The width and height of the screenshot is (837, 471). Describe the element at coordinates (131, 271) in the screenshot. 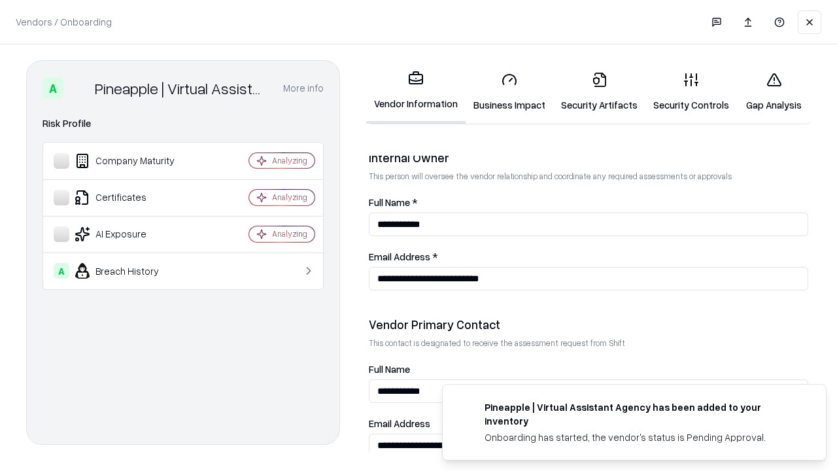

I see `div: Breach History` at that location.